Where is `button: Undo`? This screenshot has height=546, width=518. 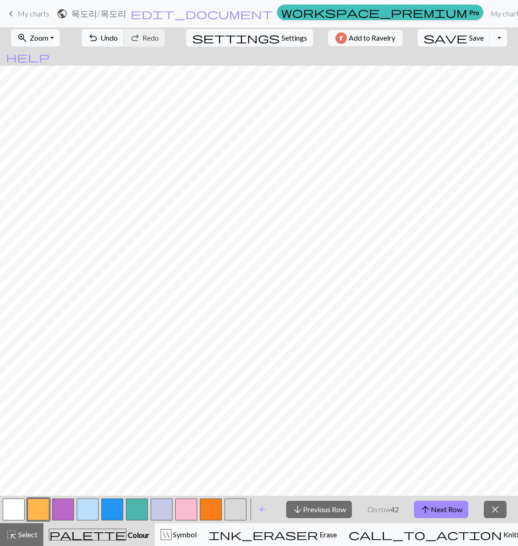
button: Undo is located at coordinates (103, 38).